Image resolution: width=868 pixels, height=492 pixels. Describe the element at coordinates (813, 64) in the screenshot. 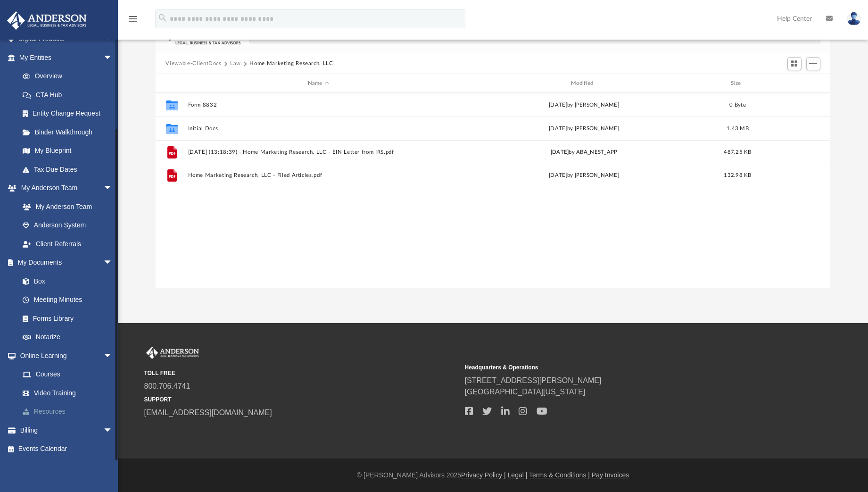

I see `button: Add` at that location.